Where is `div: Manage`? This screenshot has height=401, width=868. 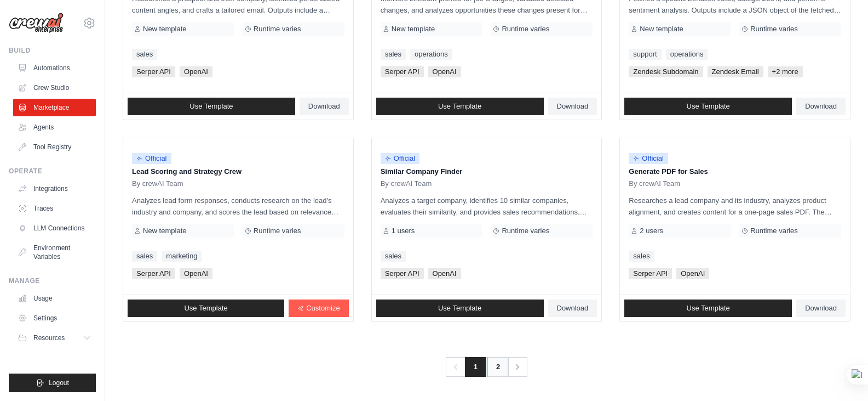
div: Manage is located at coordinates (52, 281).